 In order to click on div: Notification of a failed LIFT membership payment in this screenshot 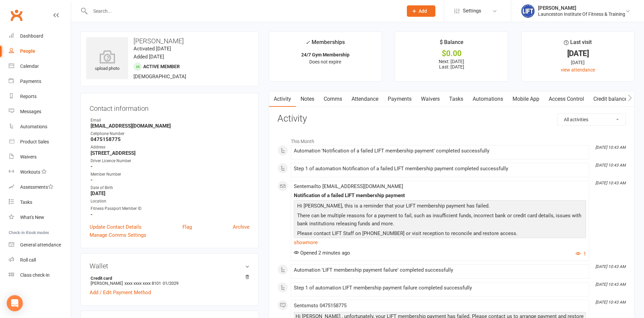, I will do `click(440, 195)`.